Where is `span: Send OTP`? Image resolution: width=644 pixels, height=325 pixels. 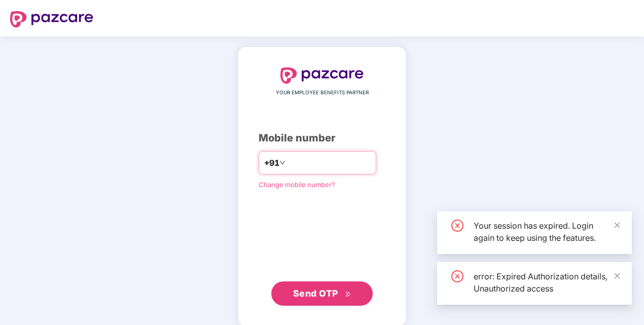 span: Send OTP is located at coordinates (315, 293).